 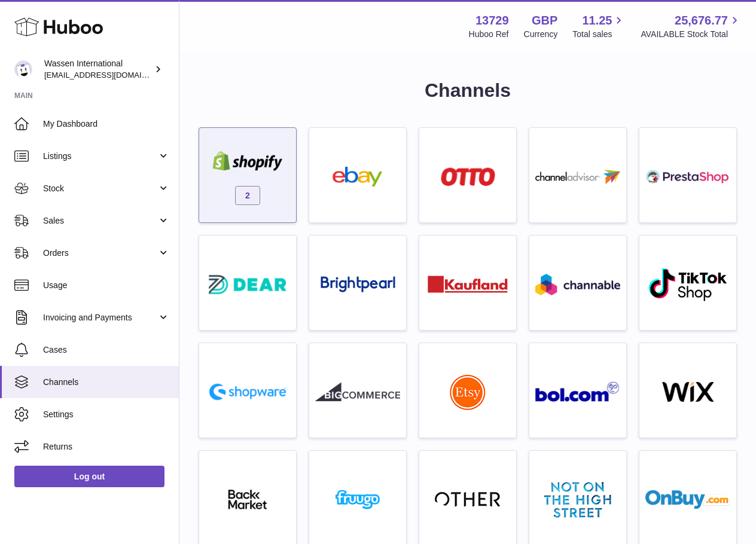 What do you see at coordinates (488, 34) in the screenshot?
I see `div: Huboo Ref` at bounding box center [488, 34].